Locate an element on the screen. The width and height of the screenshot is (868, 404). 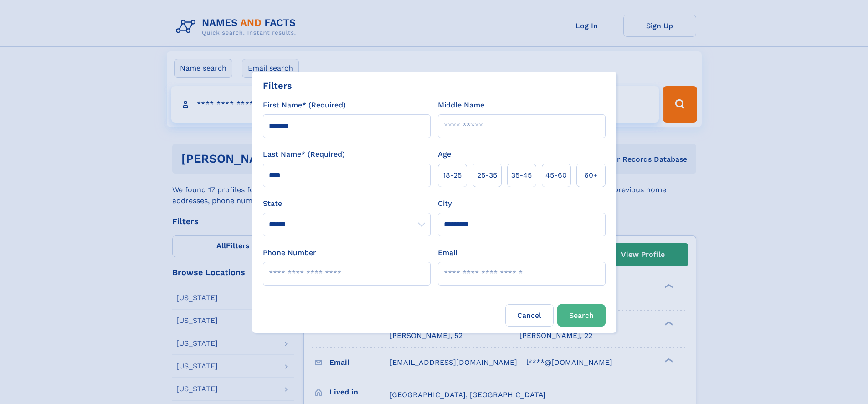
span: 45‑60 is located at coordinates (556, 175).